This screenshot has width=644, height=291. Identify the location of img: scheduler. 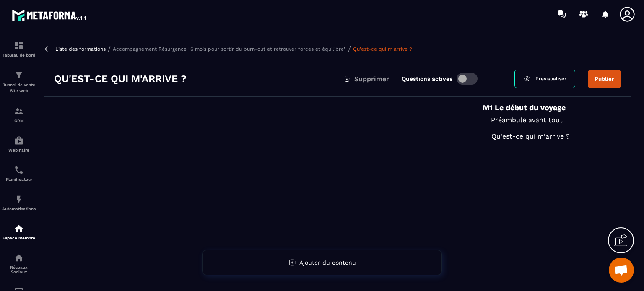
(19, 170).